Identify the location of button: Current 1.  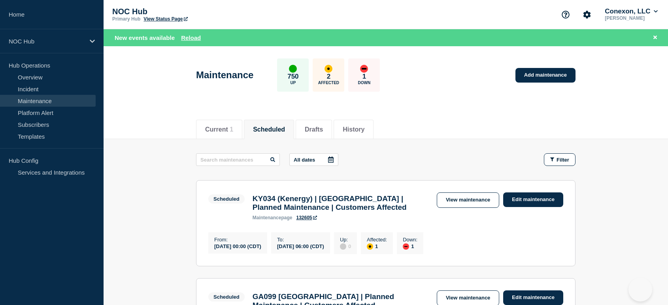
(219, 130).